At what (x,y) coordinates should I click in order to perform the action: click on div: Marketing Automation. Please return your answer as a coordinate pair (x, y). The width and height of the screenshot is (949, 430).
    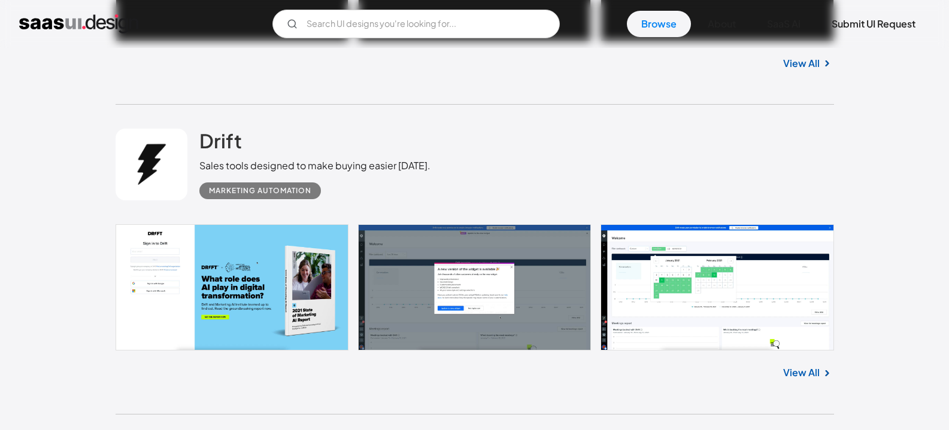
    Looking at the image, I should click on (260, 191).